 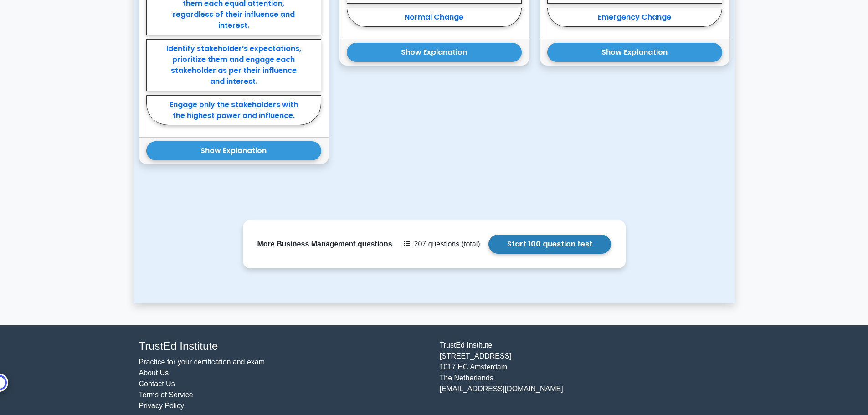 What do you see at coordinates (234, 110) in the screenshot?
I see `label: Engage only the stakeholders with the highest power and influence.` at bounding box center [234, 110].